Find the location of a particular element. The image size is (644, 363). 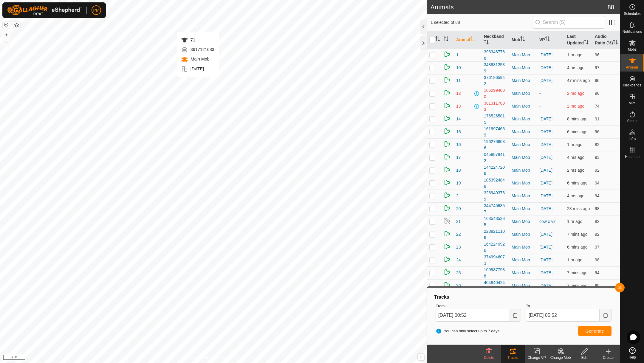

div: 3617121683 is located at coordinates (198, 49).